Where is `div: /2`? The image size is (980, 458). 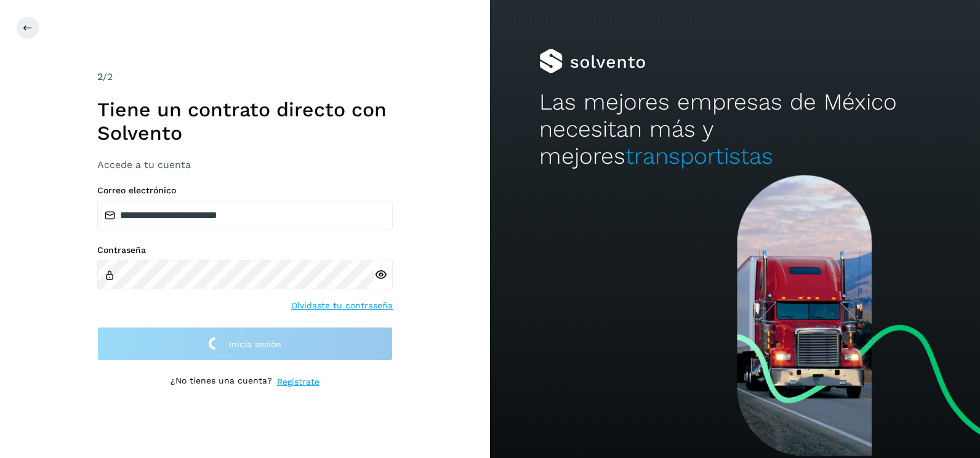
div: /2 is located at coordinates (245, 77).